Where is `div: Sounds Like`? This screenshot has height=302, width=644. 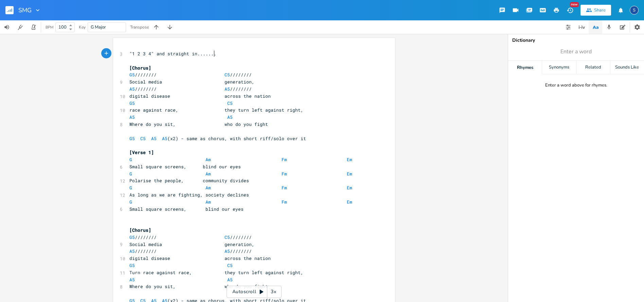
div: Sounds Like is located at coordinates (627, 67).